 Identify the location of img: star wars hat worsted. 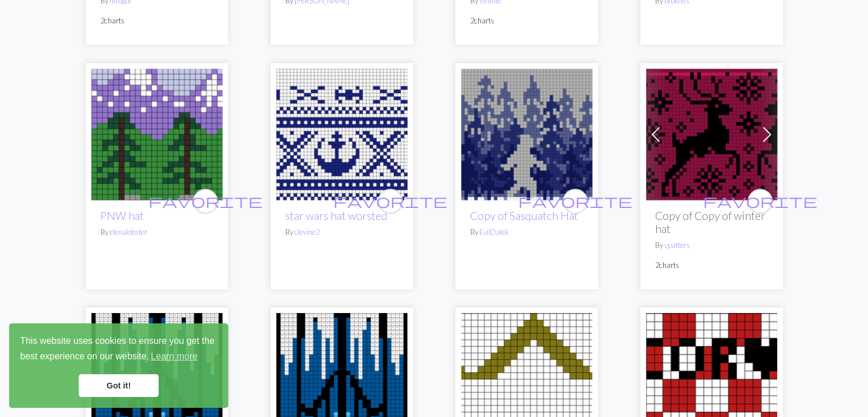
(342, 134).